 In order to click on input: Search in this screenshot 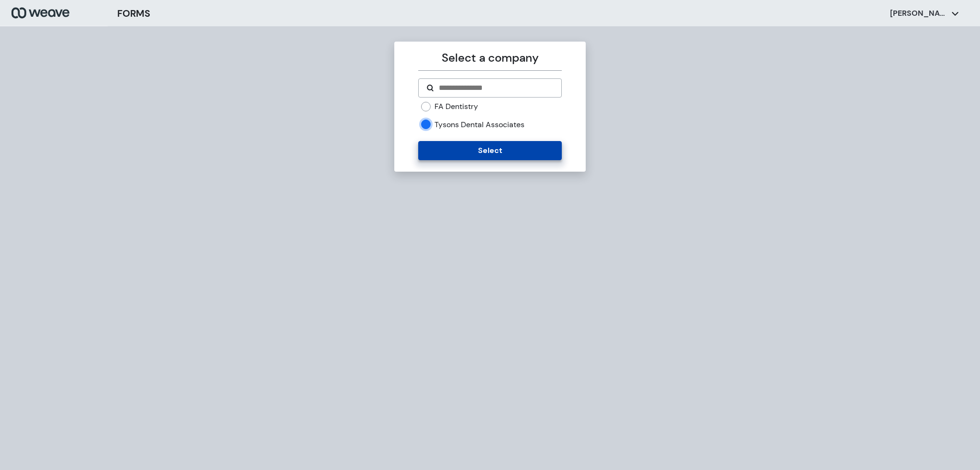, I will do `click(495, 88)`.